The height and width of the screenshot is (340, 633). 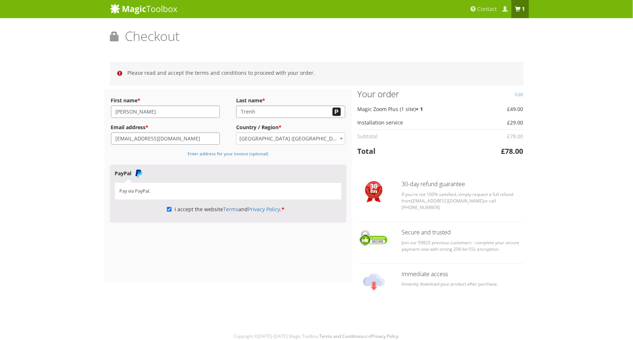 I want to click on h3: 30-day refund guarantee, so click(x=463, y=184).